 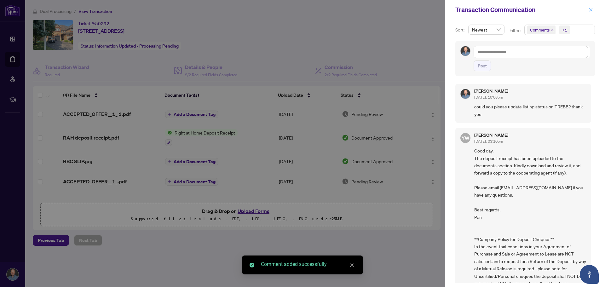 I want to click on button: Post, so click(x=482, y=66).